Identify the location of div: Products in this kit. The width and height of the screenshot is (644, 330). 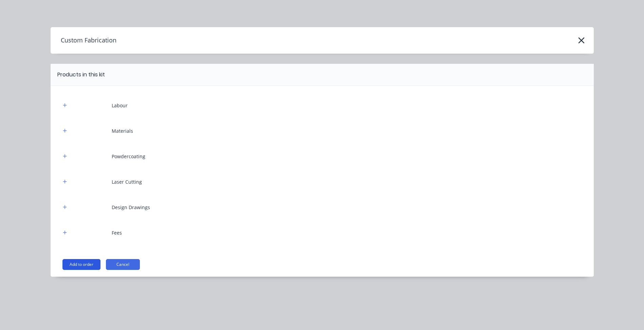
(81, 75).